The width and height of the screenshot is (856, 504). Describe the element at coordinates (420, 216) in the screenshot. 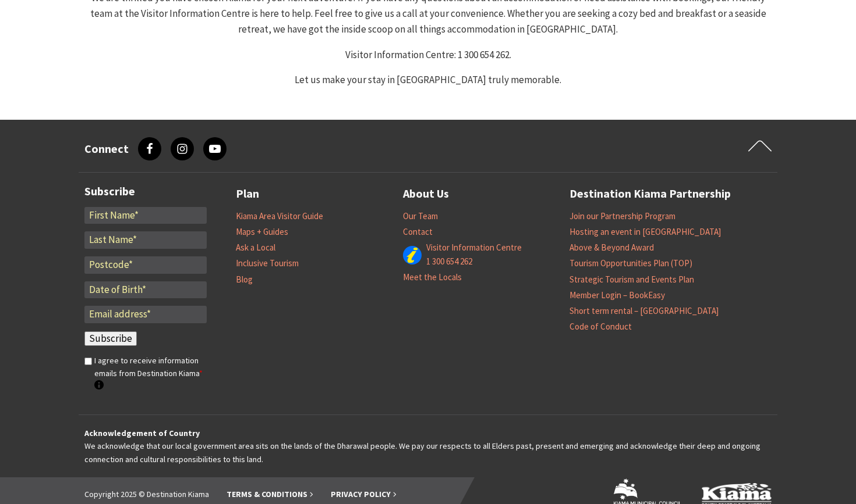

I see `a: Our Team` at that location.